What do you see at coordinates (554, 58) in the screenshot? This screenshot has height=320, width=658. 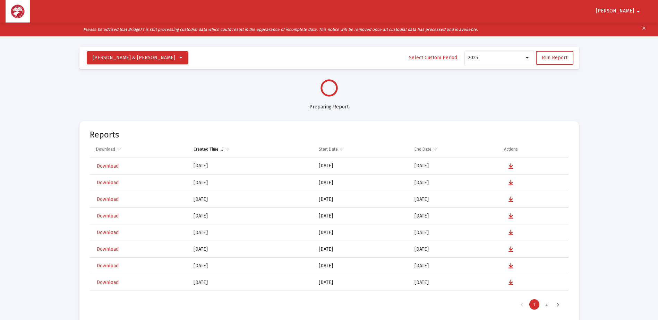 I see `button: Run Report` at bounding box center [554, 58].